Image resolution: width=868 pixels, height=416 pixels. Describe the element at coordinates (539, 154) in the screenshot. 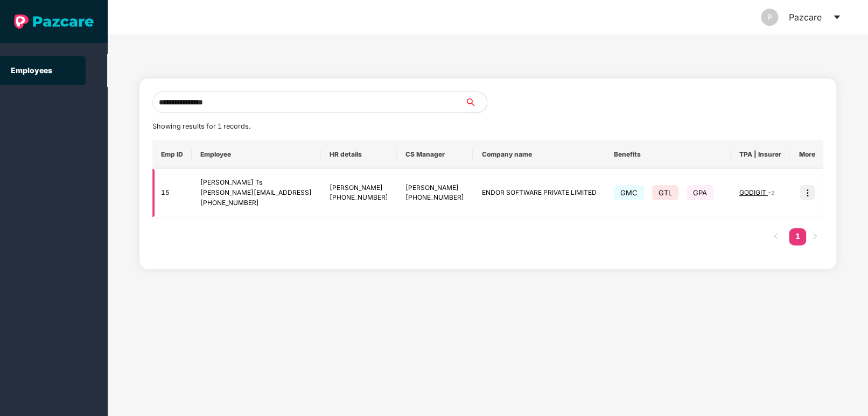

I see `th: Company name` at that location.